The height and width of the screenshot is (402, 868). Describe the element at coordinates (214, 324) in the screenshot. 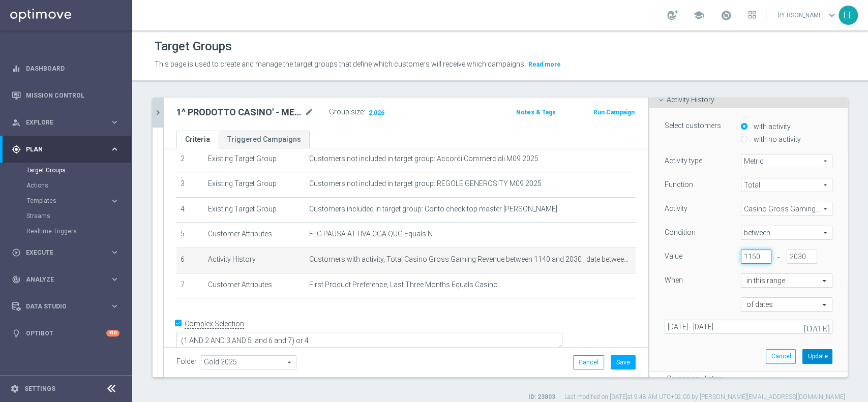

I see `label: Complex Selection` at that location.